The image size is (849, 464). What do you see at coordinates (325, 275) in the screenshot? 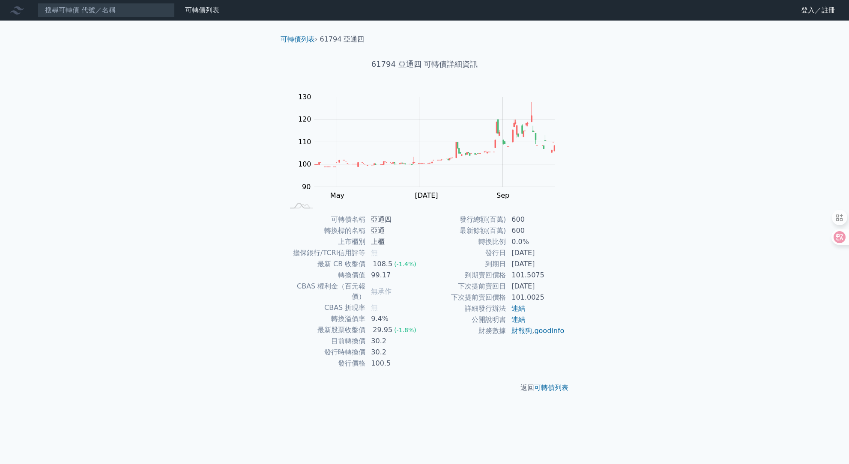
I see `td: 轉換價值` at bounding box center [325, 275].